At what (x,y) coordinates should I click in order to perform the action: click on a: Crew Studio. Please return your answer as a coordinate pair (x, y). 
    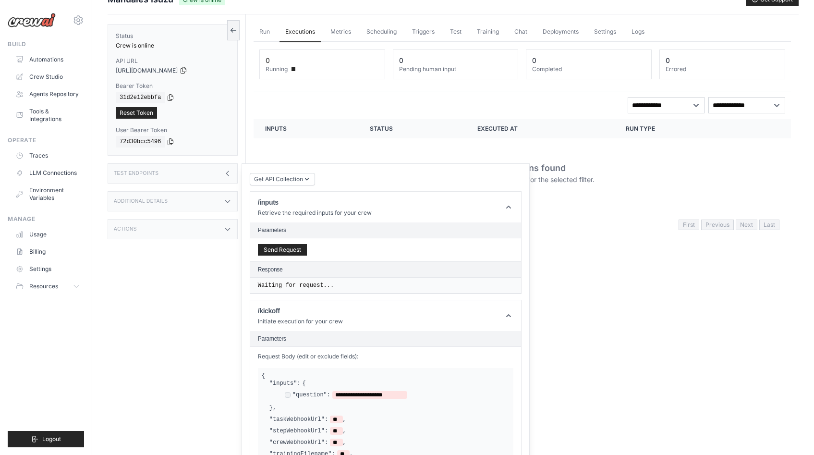
    Looking at the image, I should click on (48, 77).